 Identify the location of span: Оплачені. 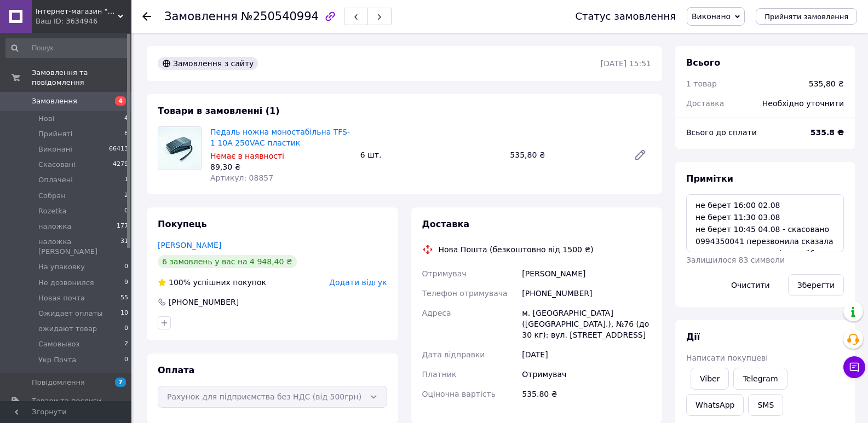
(55, 180).